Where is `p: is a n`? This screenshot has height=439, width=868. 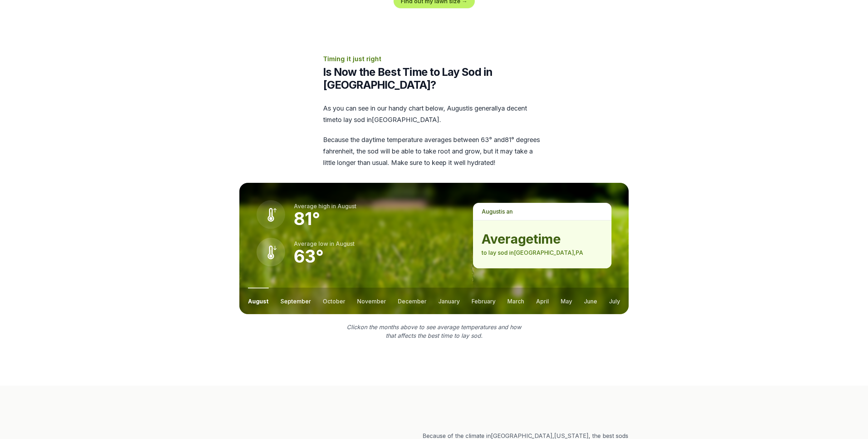 p: is a n is located at coordinates (542, 212).